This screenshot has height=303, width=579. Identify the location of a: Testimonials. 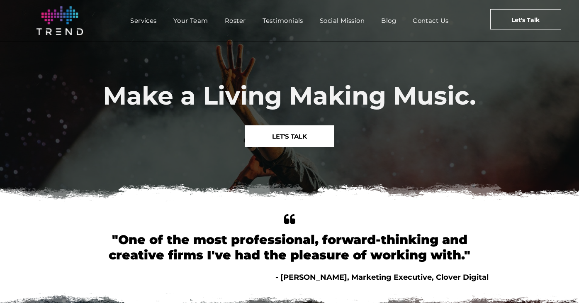
(283, 20).